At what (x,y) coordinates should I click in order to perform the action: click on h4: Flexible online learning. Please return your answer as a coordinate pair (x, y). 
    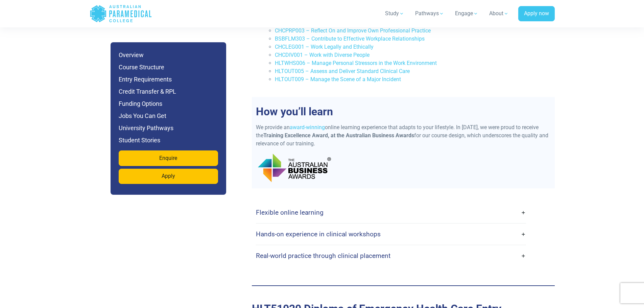
    Looking at the image, I should click on (290, 212).